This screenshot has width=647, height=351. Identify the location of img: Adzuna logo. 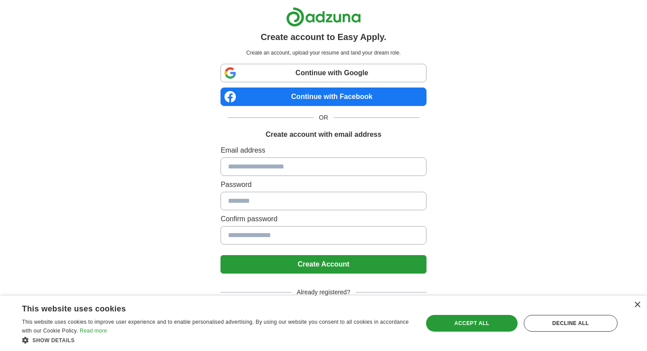
(324, 17).